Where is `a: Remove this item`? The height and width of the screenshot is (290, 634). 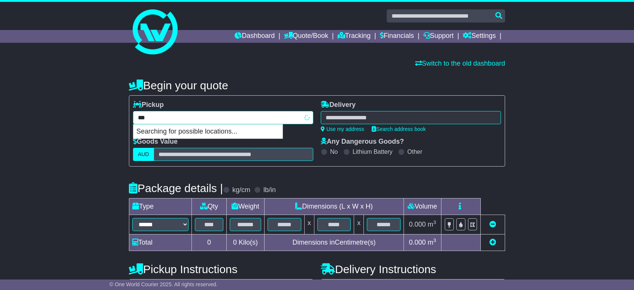 a: Remove this item is located at coordinates (493, 224).